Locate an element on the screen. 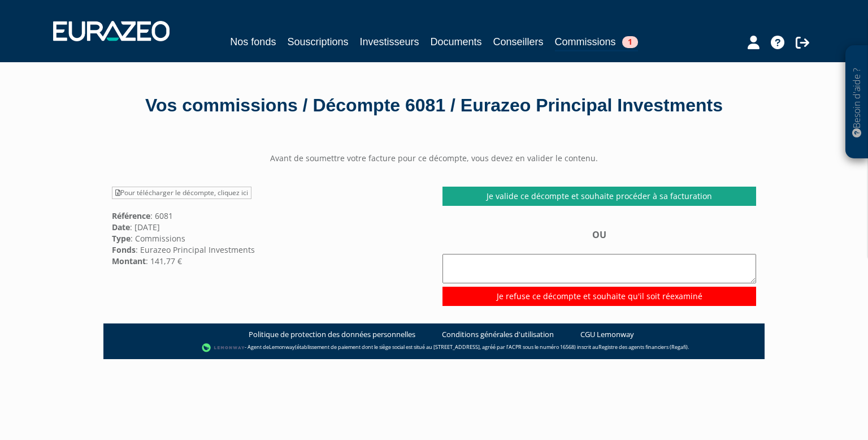 The width and height of the screenshot is (868, 440). img: 1732889491-logotype_eurazeo_blanc_rvb.png is located at coordinates (112, 31).